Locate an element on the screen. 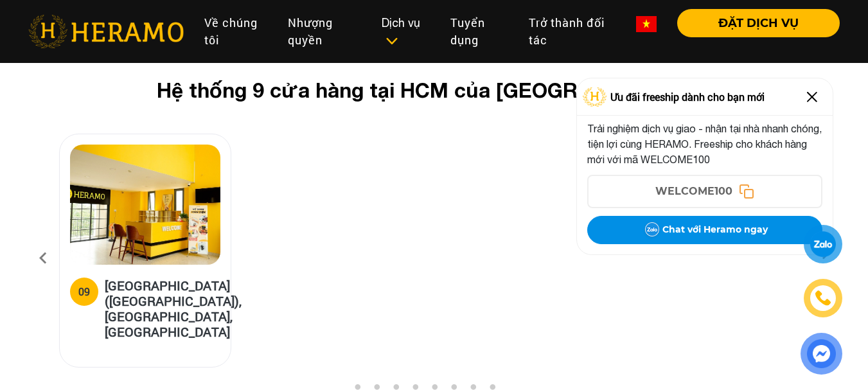 This screenshot has height=390, width=868. img: heramo-parc-villa-dai-phuoc-island-dong-nai is located at coordinates (145, 205).